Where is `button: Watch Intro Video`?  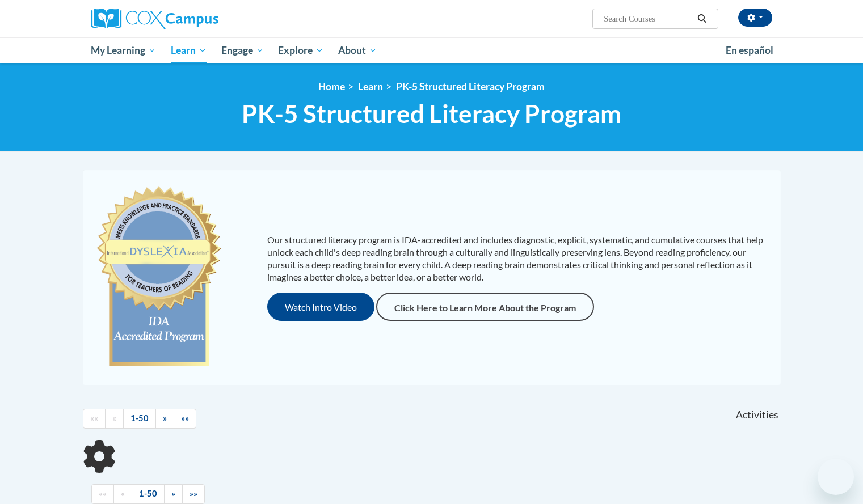 button: Watch Intro Video is located at coordinates (320, 307).